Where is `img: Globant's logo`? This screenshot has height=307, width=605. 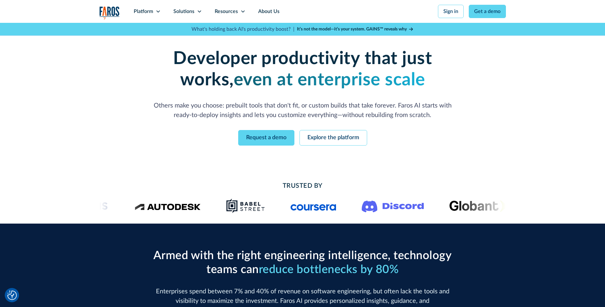
img: Globant's logo is located at coordinates (478, 206).